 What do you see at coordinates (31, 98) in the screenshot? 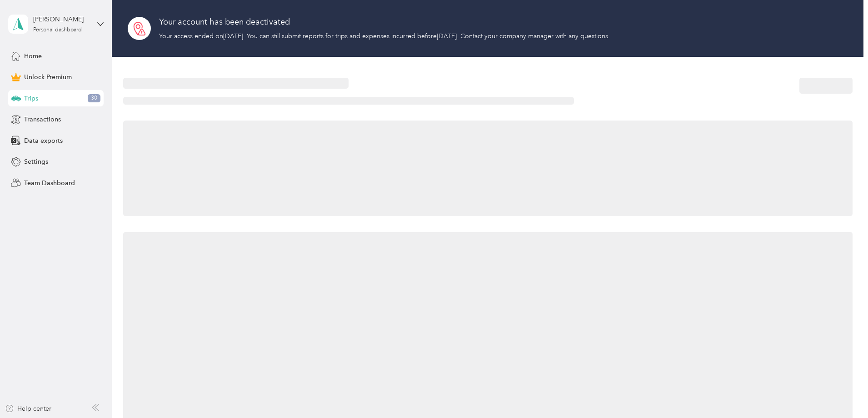
I see `span: Trips` at bounding box center [31, 98].